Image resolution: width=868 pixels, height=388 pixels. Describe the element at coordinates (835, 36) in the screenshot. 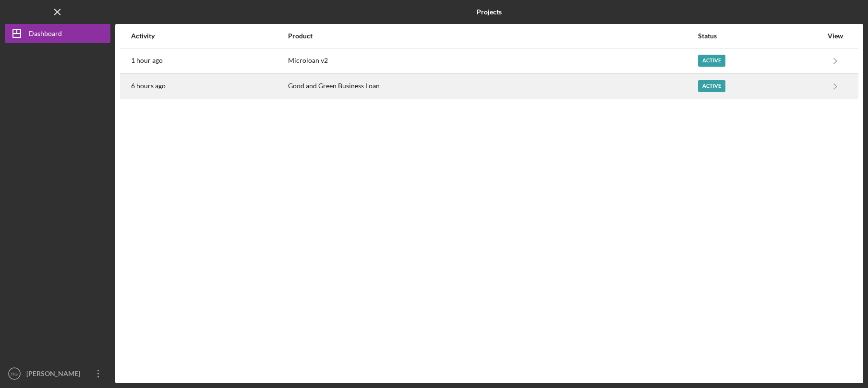

I see `div: View` at that location.